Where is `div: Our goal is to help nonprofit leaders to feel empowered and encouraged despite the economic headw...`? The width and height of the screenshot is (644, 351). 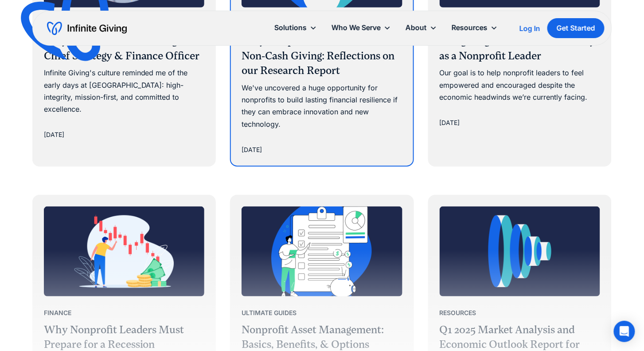 div: Our goal is to help nonprofit leaders to feel empowered and encouraged despite the economic headw... is located at coordinates (520, 85).